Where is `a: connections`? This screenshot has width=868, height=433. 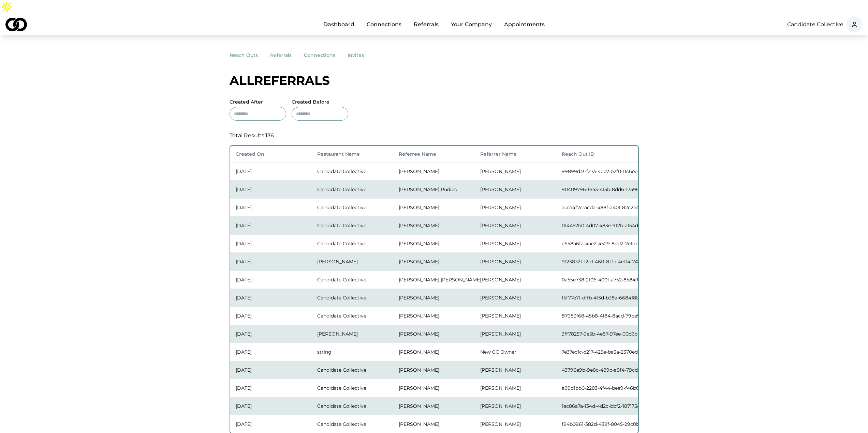
a: connections is located at coordinates (326, 56).